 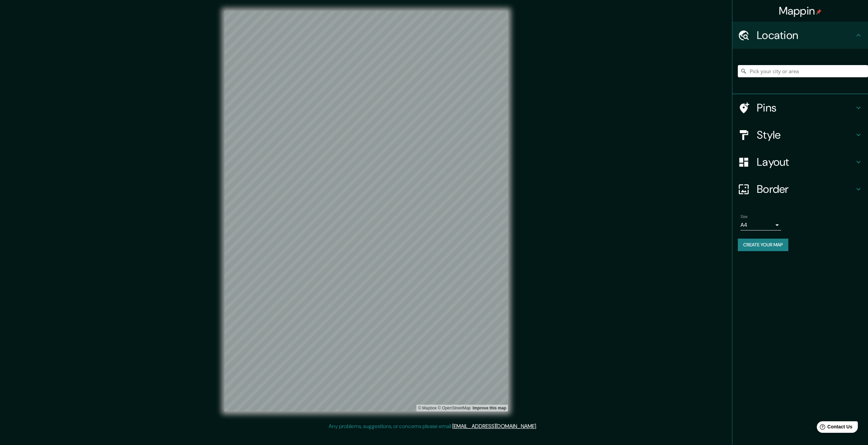 What do you see at coordinates (806, 162) in the screenshot?
I see `h4: Layout` at bounding box center [806, 162].